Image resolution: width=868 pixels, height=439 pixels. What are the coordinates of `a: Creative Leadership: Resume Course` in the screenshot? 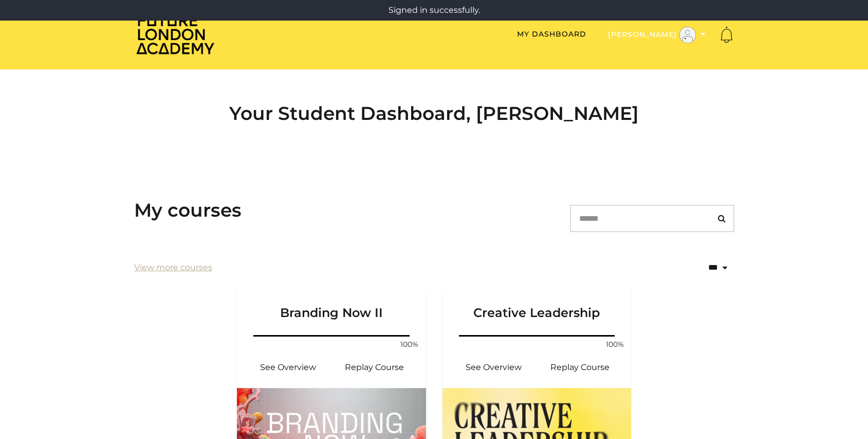 It's located at (580, 367).